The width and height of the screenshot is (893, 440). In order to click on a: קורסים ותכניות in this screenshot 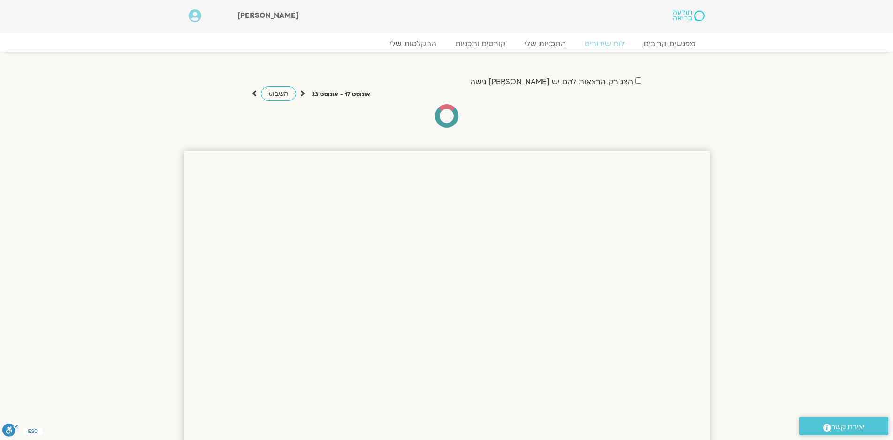, I will do `click(480, 44)`.